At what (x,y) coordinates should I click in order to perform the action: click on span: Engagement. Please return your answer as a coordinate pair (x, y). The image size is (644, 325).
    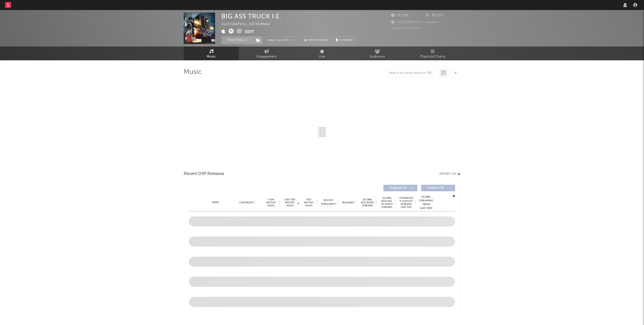
    Looking at the image, I should click on (267, 57).